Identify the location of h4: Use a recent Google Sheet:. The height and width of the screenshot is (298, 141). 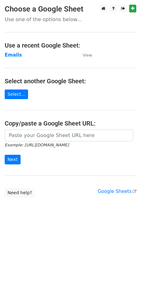
(70, 45).